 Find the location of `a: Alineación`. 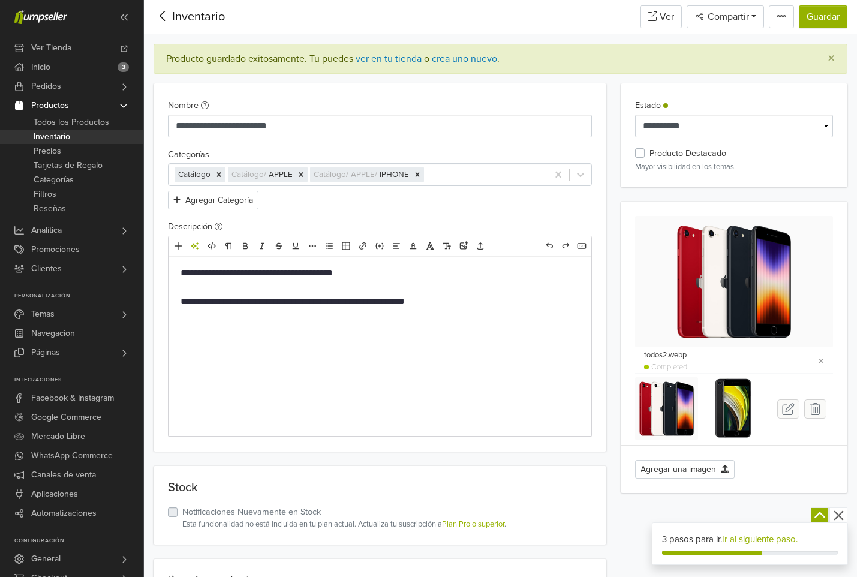

a: Alineación is located at coordinates (396, 246).